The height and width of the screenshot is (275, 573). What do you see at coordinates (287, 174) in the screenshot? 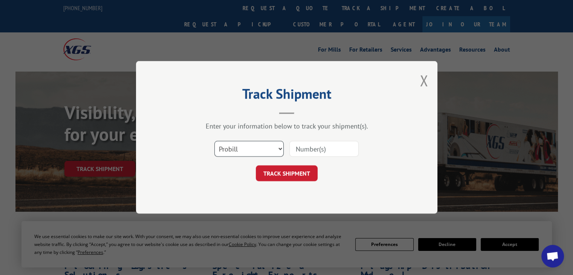
I see `button: TRACK SHIPMENT` at bounding box center [287, 174].